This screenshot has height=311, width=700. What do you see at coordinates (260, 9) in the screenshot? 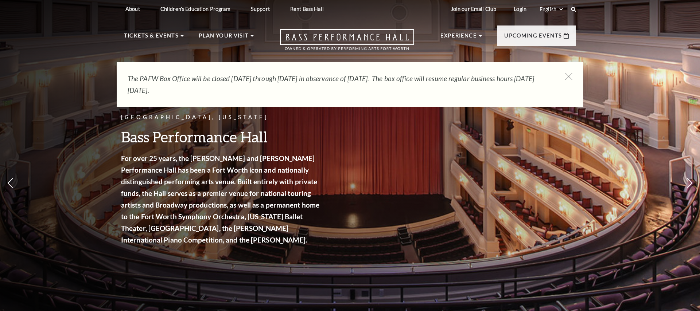
I see `p: Support` at bounding box center [260, 9].